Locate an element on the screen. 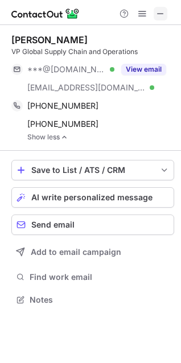 The width and height of the screenshot is (181, 363). div: VP Global Supply Chain and Operations is located at coordinates (93, 52).